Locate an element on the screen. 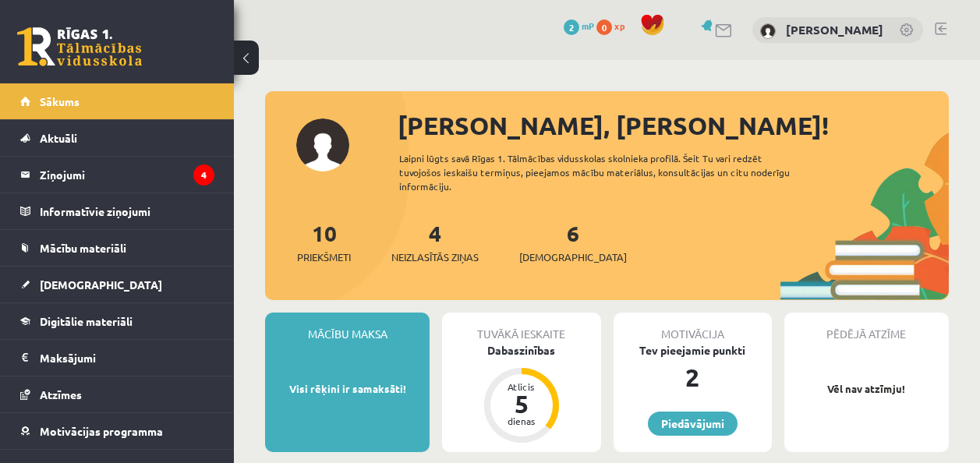  a: Maksājumi is located at coordinates (117, 358).